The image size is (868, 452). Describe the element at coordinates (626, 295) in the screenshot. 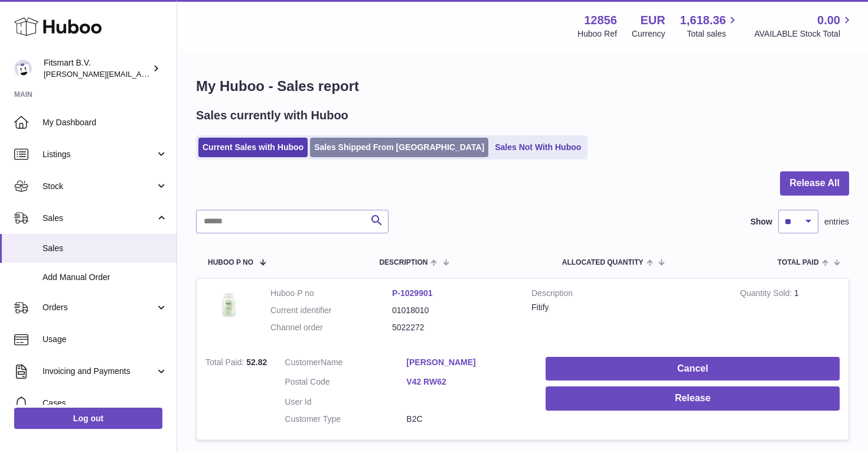

I see `strong: Description` at that location.